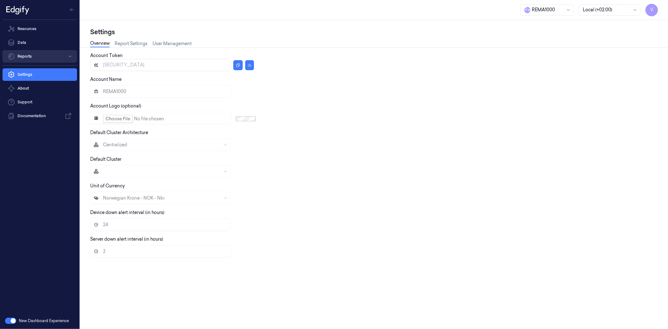 This screenshot has width=668, height=329. I want to click on a: Settings, so click(40, 75).